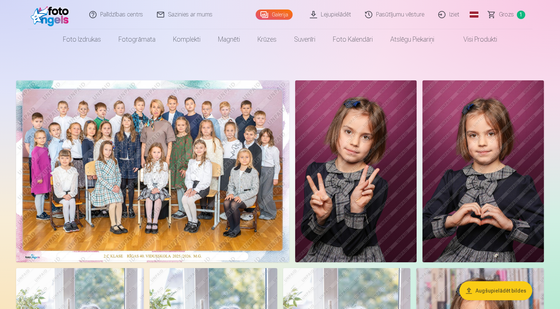 The width and height of the screenshot is (560, 309). What do you see at coordinates (137, 40) in the screenshot?
I see `a: Fotogrāmata` at bounding box center [137, 40].